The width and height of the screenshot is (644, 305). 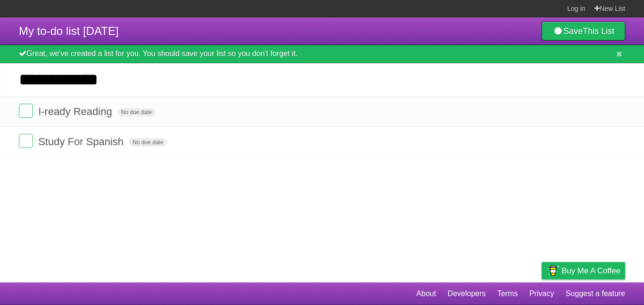 I want to click on b: This List, so click(x=598, y=31).